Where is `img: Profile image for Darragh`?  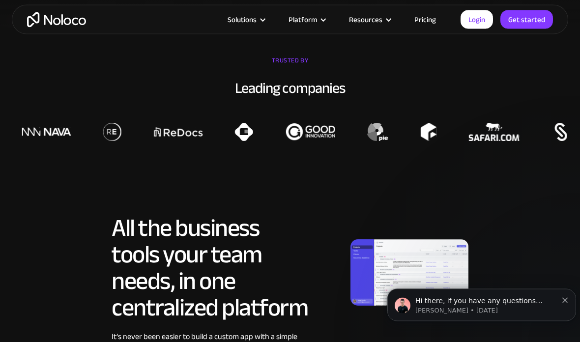
img: Profile image for Darragh is located at coordinates (19, 37).